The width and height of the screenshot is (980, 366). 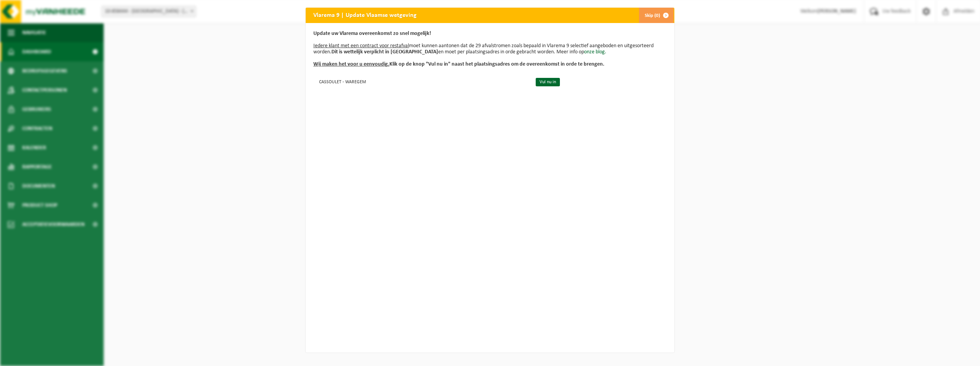 I want to click on button: Skip (0), so click(x=656, y=15).